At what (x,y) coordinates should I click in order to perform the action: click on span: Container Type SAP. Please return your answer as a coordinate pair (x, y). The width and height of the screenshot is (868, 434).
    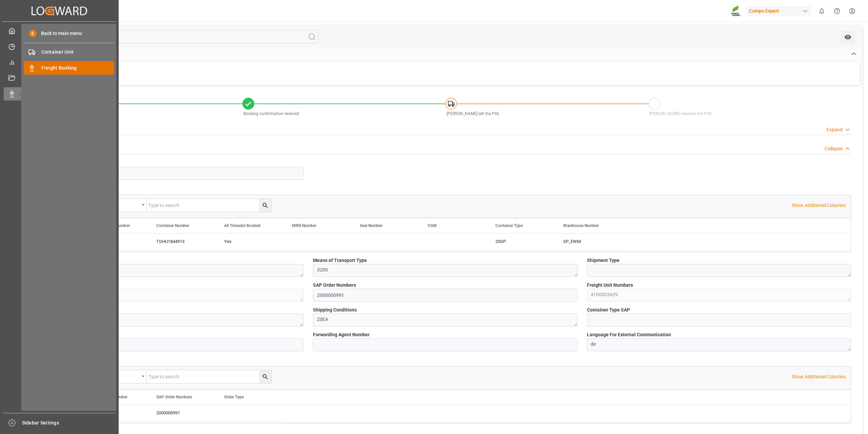
    Looking at the image, I should click on (609, 310).